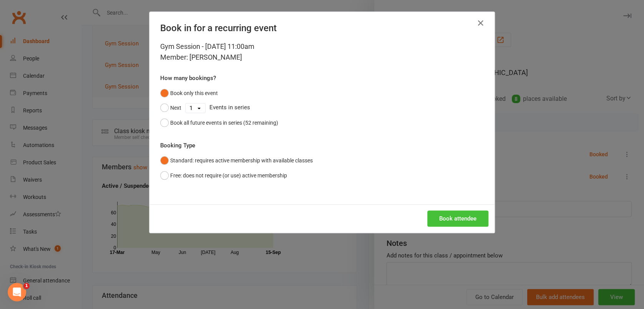 The image size is (644, 309). What do you see at coordinates (224, 123) in the screenshot?
I see `div: Book all future events in series (52 remaining)` at bounding box center [224, 123].